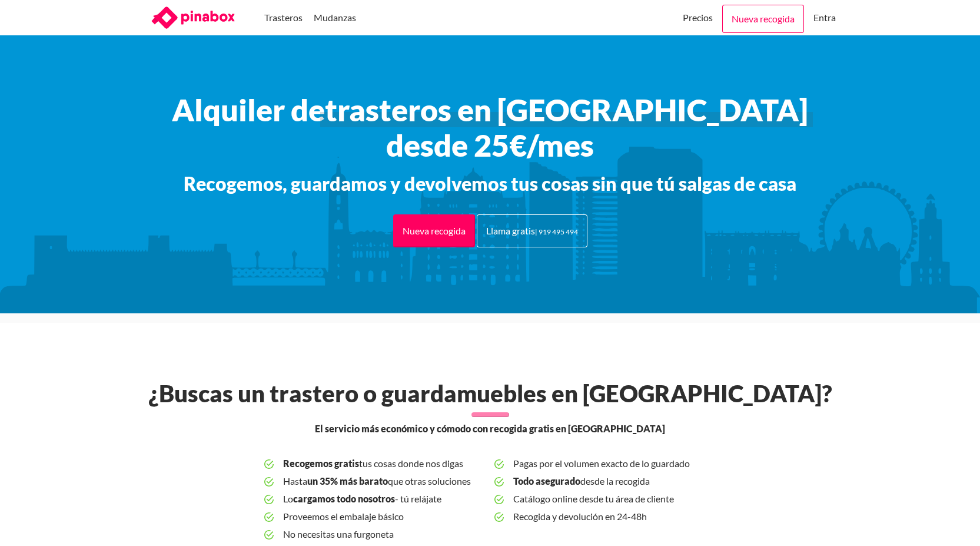  Describe the element at coordinates (547, 481) in the screenshot. I see `b: Todo asegurado` at that location.